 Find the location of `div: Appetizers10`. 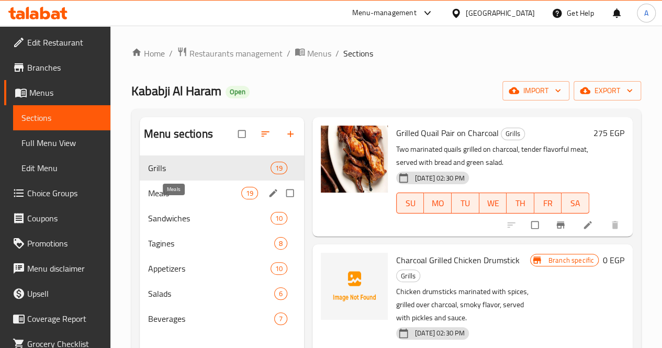

div: Appetizers10 is located at coordinates (222, 268).